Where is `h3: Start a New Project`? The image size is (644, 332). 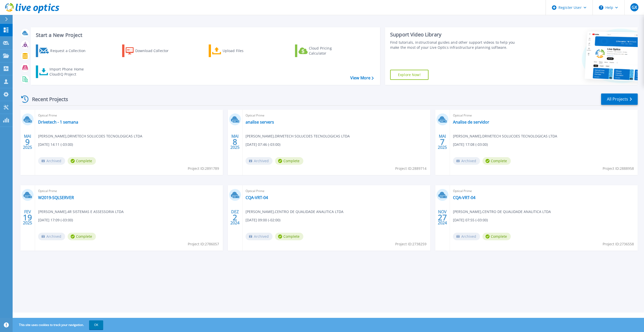
h3: Start a New Project is located at coordinates (204, 35).